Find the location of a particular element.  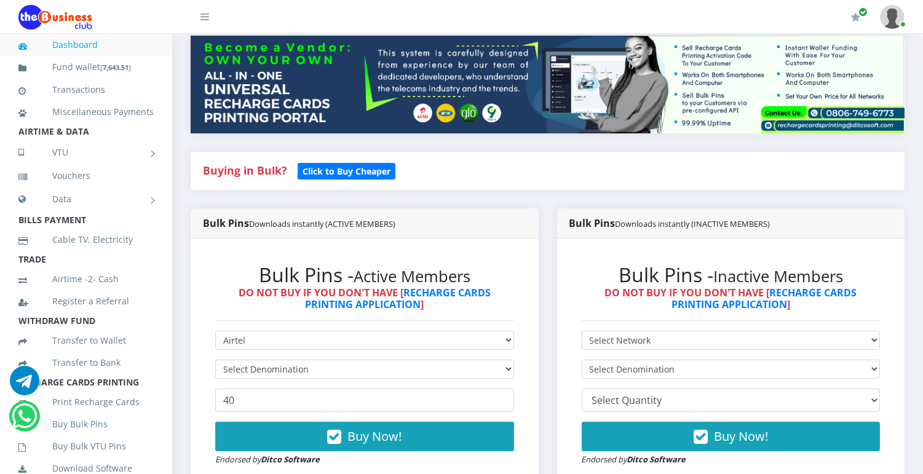

a: Vouchers is located at coordinates (86, 176).